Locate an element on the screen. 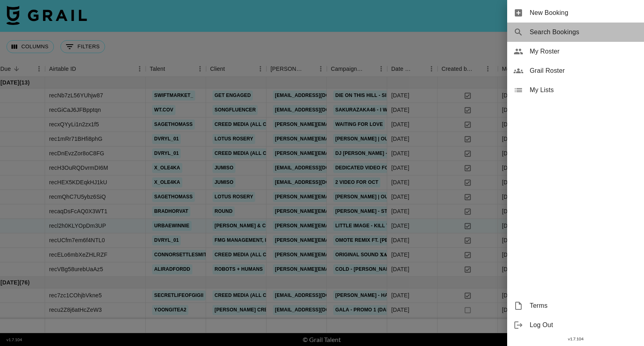 This screenshot has height=346, width=644. div: New Booking is located at coordinates (575, 13).